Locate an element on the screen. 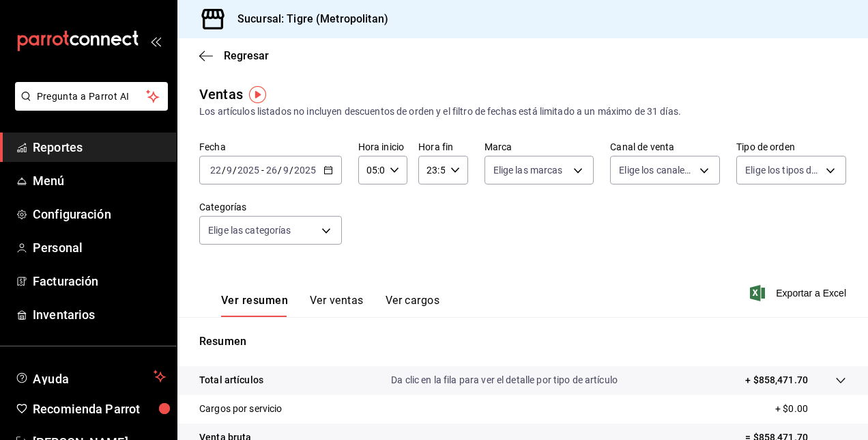  label: Fecha is located at coordinates (271, 147).